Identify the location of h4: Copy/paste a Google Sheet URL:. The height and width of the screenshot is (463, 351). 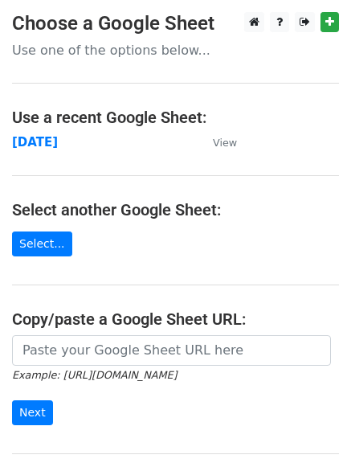
(175, 319).